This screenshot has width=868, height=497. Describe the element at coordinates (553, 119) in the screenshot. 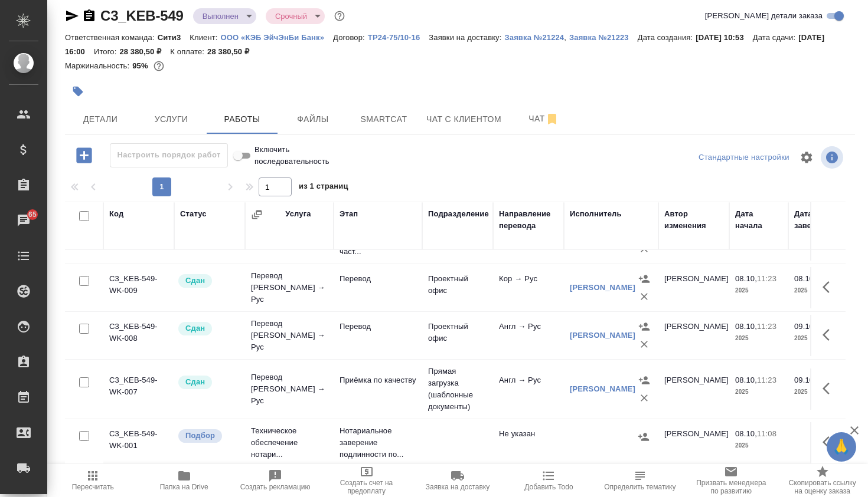

I see `svg: Отписаться` at that location.